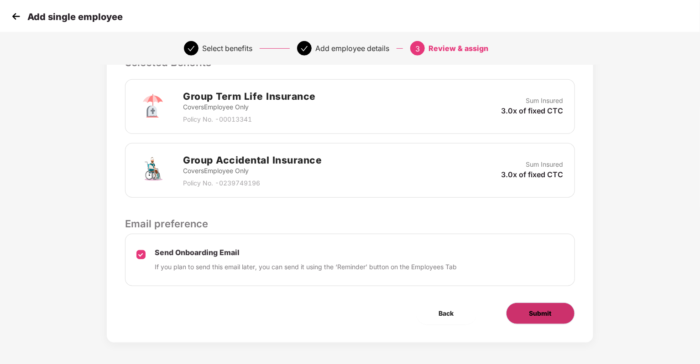 Image resolution: width=700 pixels, height=364 pixels. I want to click on p: Policy No. - 00013341, so click(249, 119).